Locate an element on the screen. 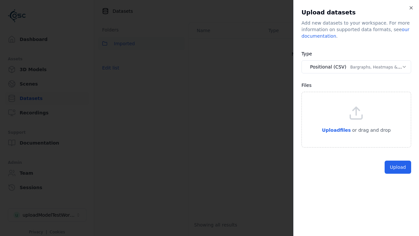 This screenshot has width=419, height=236. div: Add new datasets to your workspace. For more information on supported data formats, see . is located at coordinates (356, 29).